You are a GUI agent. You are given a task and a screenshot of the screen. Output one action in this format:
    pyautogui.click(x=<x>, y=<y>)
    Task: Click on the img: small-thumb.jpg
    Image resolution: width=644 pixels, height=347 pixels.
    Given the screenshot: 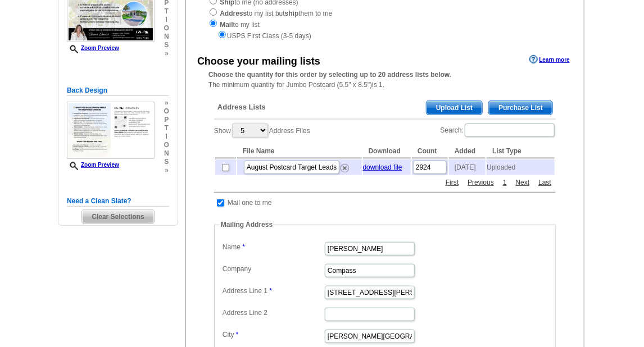 What is the action you would take?
    pyautogui.click(x=111, y=130)
    